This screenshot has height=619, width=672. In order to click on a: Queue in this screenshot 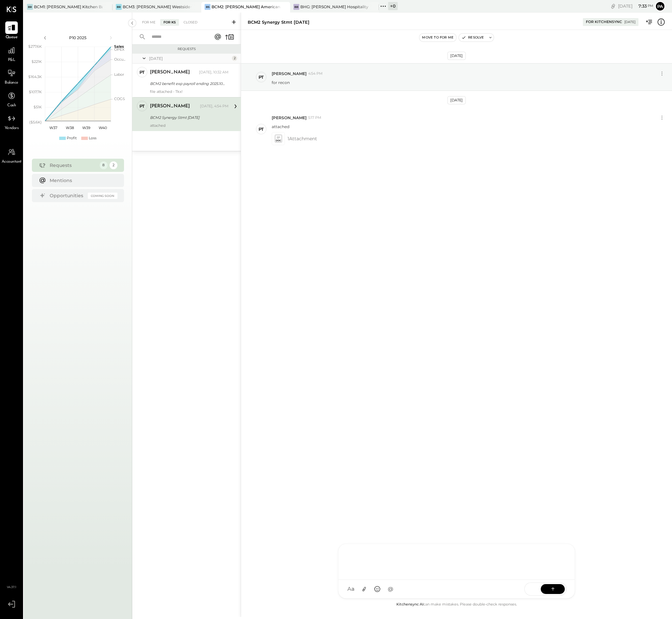, I will do `click(11, 31)`.